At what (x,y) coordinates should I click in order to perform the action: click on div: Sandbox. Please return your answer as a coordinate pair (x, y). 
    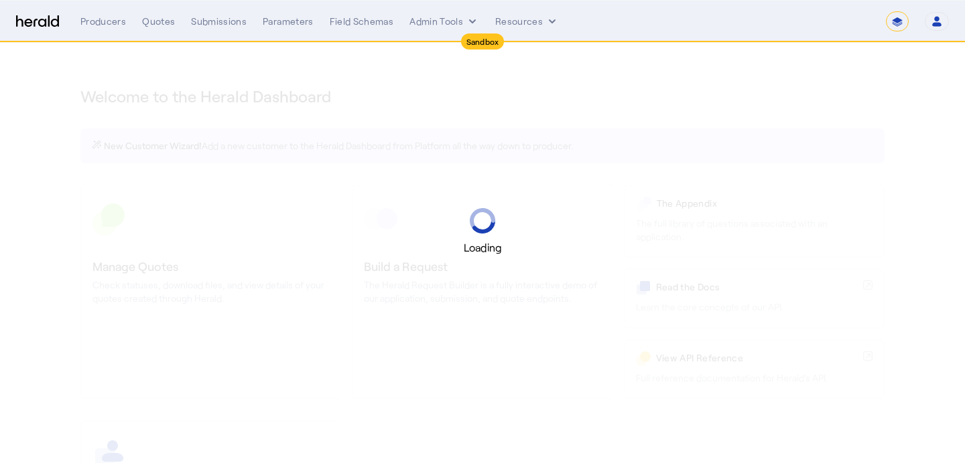
    Looking at the image, I should click on (482, 42).